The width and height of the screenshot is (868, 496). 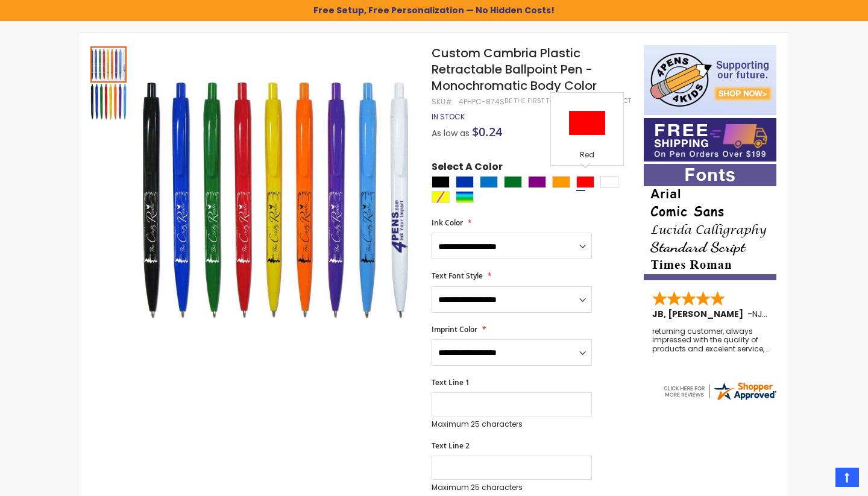 What do you see at coordinates (760, 314) in the screenshot?
I see `span: NJ` at bounding box center [760, 314].